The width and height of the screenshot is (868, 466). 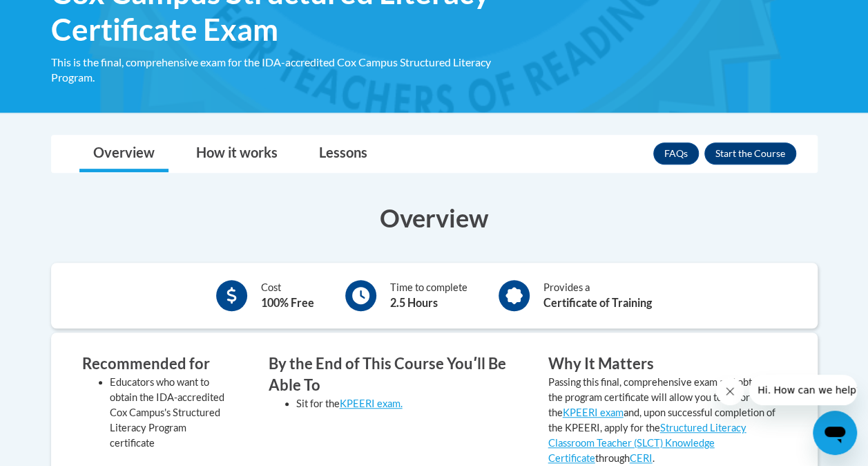 I want to click on a: CERI, so click(x=641, y=457).